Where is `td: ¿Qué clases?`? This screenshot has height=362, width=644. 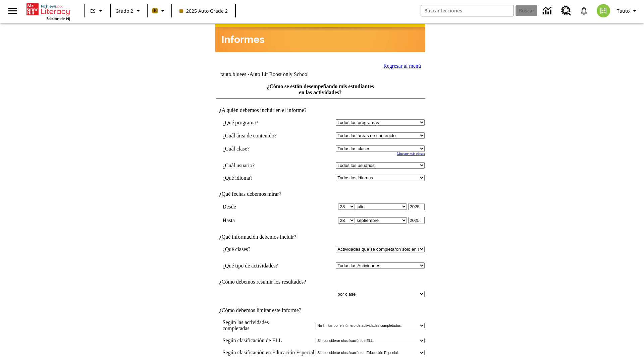 td: ¿Qué clases? is located at coordinates (260, 249).